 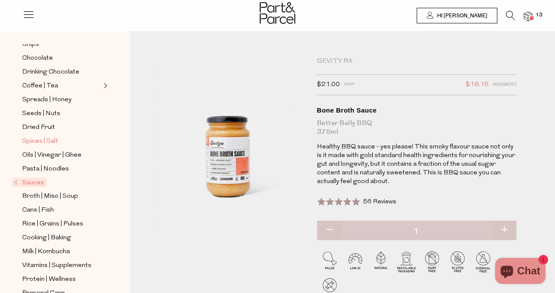 I want to click on div: Better Belly BBQ 375ml, so click(x=416, y=128).